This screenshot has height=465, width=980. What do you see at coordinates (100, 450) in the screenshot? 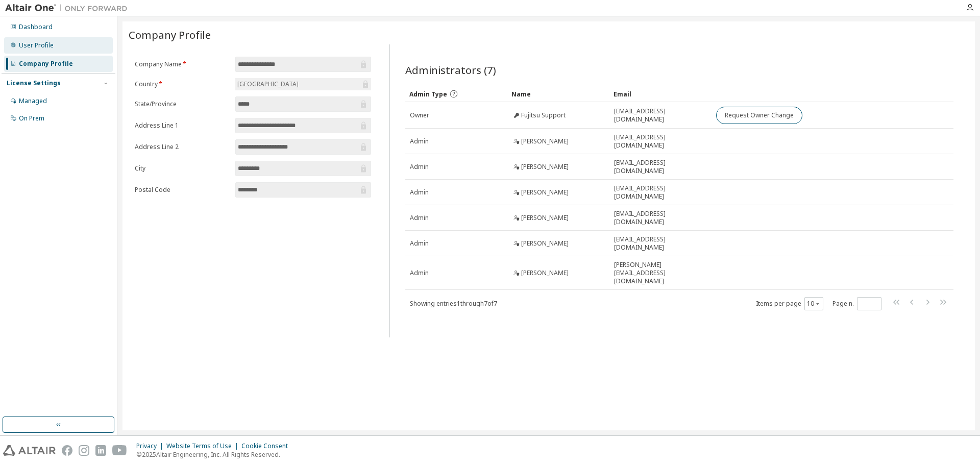
I see `img: linkedin.svg` at bounding box center [100, 450].